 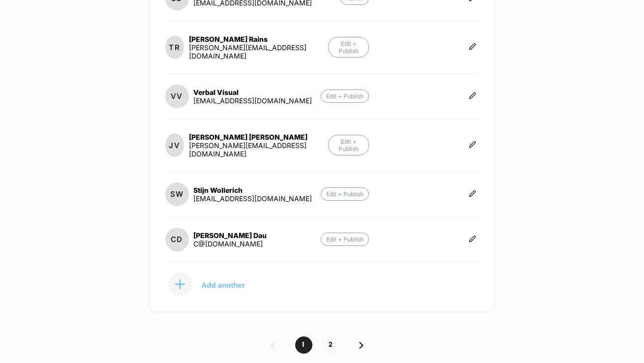 What do you see at coordinates (177, 96) in the screenshot?
I see `p: VV` at bounding box center [177, 96].